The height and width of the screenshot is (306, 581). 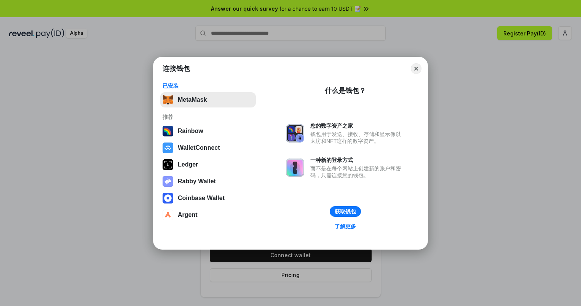 What do you see at coordinates (208, 181) in the screenshot?
I see `button: Rabby Wallet` at bounding box center [208, 181].